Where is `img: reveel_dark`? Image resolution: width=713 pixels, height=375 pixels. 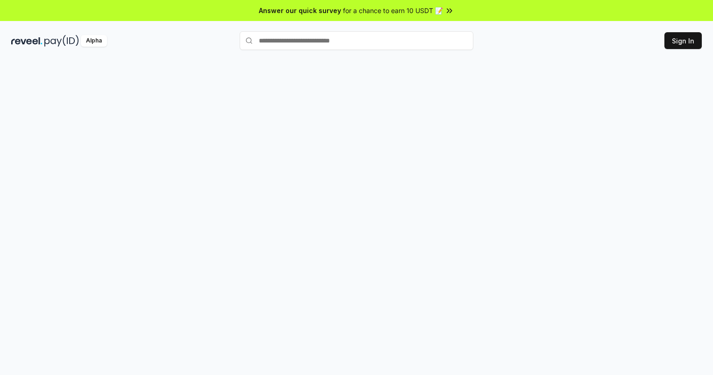
img: reveel_dark is located at coordinates (27, 41).